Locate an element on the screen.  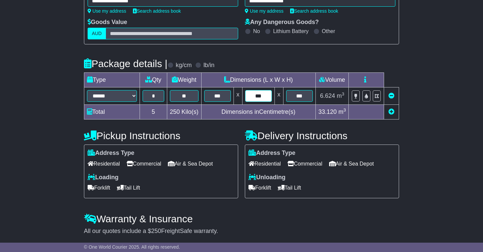
label: Lithium Battery is located at coordinates (291, 31).